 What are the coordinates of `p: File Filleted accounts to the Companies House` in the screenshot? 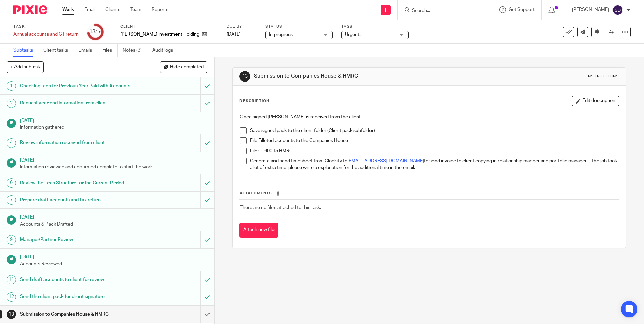 It's located at (434, 141).